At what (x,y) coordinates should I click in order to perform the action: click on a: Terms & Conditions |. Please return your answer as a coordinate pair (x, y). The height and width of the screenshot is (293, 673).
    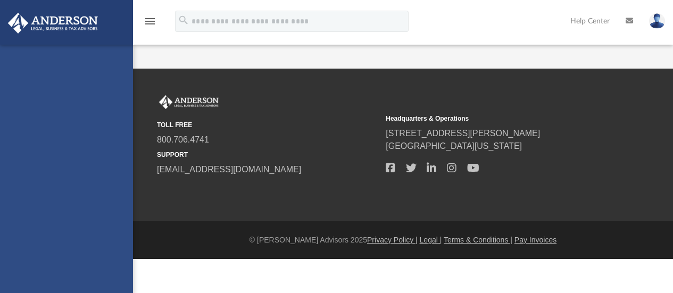
    Looking at the image, I should click on (478, 240).